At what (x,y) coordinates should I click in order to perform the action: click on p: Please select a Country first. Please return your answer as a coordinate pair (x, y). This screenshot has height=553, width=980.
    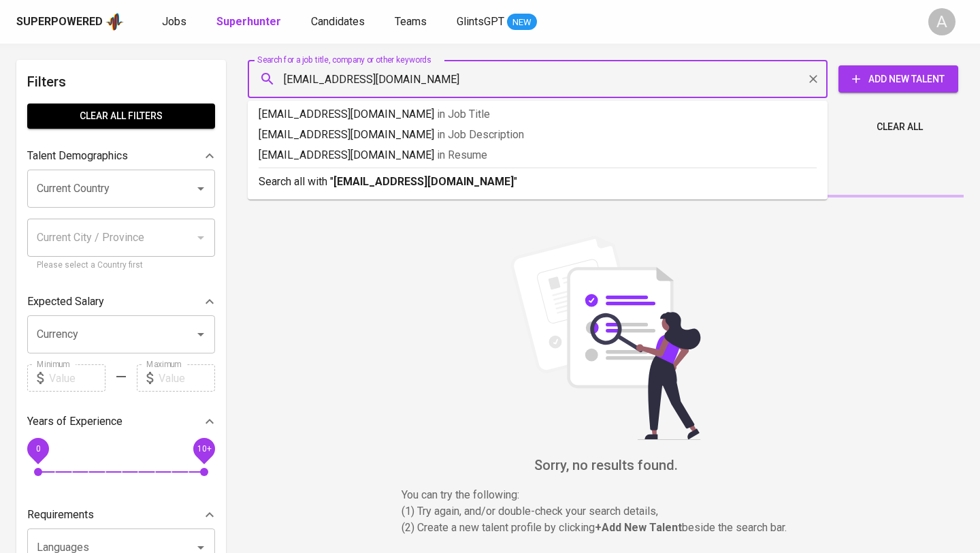
    Looking at the image, I should click on (121, 266).